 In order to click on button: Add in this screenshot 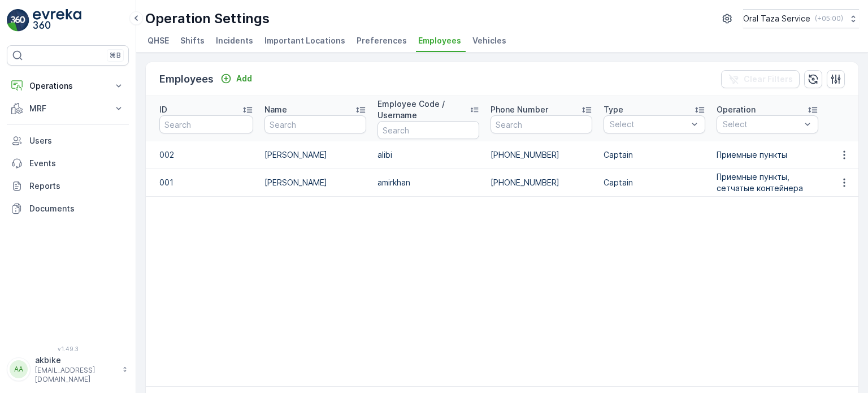, I will do `click(236, 78)`.